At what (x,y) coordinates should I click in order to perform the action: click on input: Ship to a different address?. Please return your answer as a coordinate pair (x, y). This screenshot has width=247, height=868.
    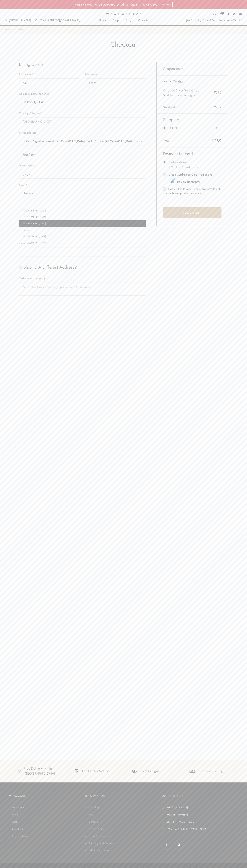
    Looking at the image, I should click on (21, 268).